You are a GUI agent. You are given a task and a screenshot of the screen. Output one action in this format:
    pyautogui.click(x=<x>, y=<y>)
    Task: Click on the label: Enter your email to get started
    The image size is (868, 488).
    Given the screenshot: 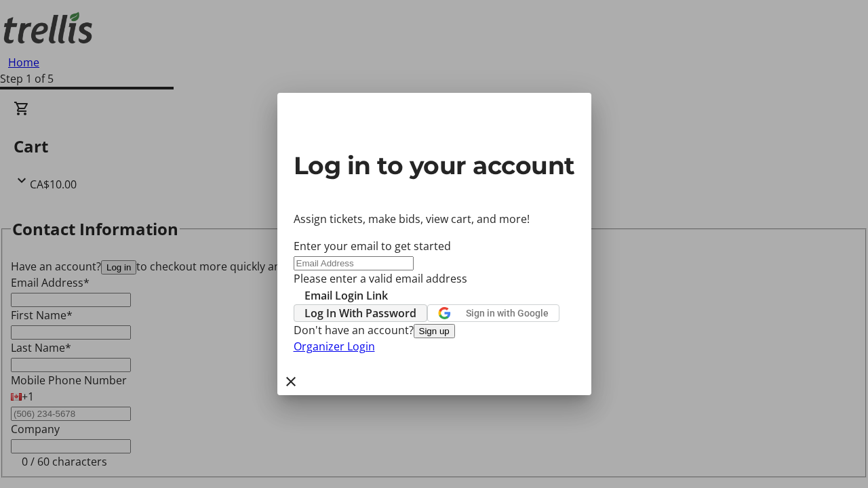 What is the action you would take?
    pyautogui.click(x=373, y=246)
    